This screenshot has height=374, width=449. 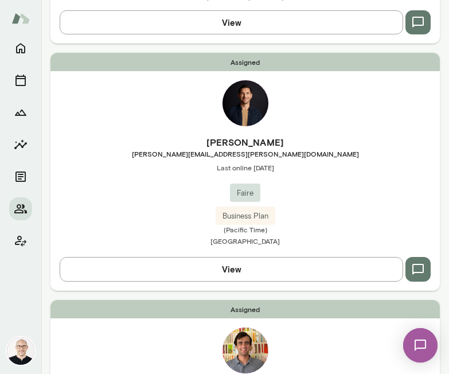 I want to click on span: Faire, so click(x=245, y=193).